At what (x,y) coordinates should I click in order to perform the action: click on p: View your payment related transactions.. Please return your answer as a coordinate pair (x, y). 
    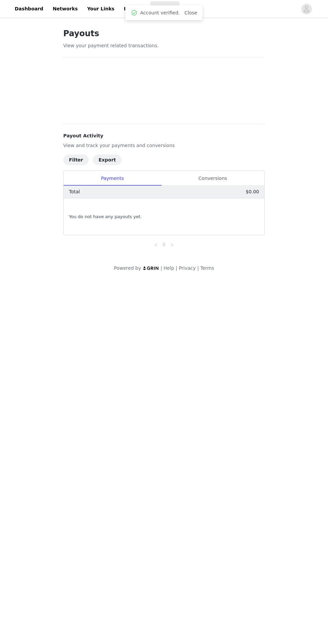
    Looking at the image, I should click on (164, 46).